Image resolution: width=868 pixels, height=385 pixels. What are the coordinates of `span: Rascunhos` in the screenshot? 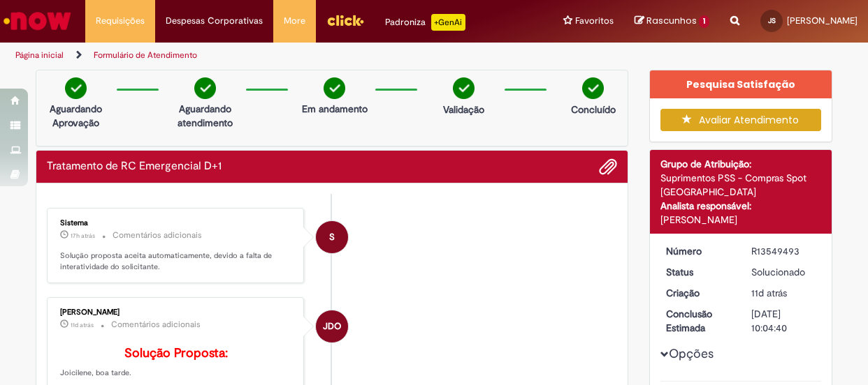 It's located at (672, 21).